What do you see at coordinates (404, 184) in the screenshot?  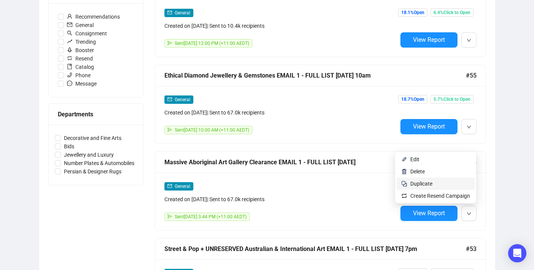 I see `img: svg+xml;base64,PHN2ZyB4bWxucz0iaHR0cDovL3d3dy53My5vcmcvMjAwMC9zdmciIHdpZHRoPSIyNCIgaGVpZ2h0PSIyNC...` at bounding box center [404, 184].